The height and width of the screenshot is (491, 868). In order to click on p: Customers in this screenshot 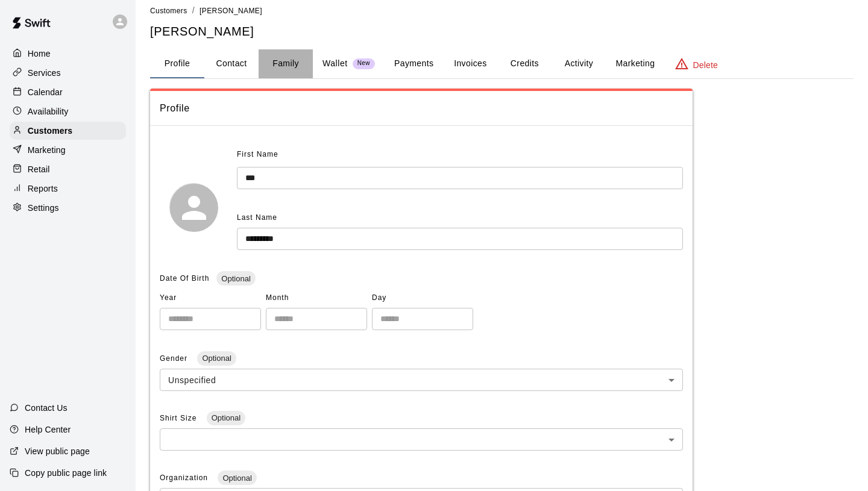, I will do `click(50, 131)`.